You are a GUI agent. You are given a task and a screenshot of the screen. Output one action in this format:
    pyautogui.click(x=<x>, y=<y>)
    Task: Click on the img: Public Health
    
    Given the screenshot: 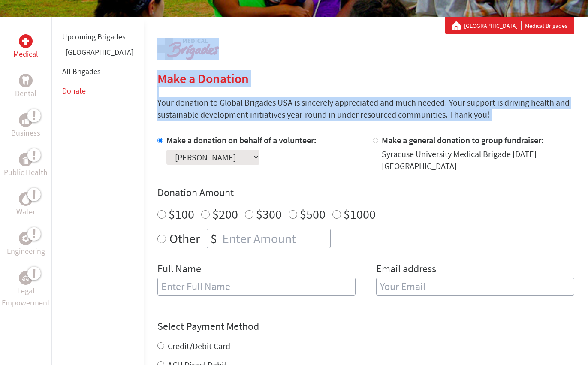 What is the action you would take?
    pyautogui.click(x=26, y=160)
    